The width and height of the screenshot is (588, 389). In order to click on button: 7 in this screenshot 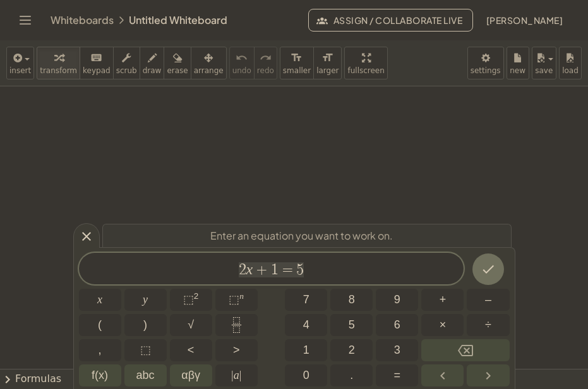, I will do `click(306, 299)`.